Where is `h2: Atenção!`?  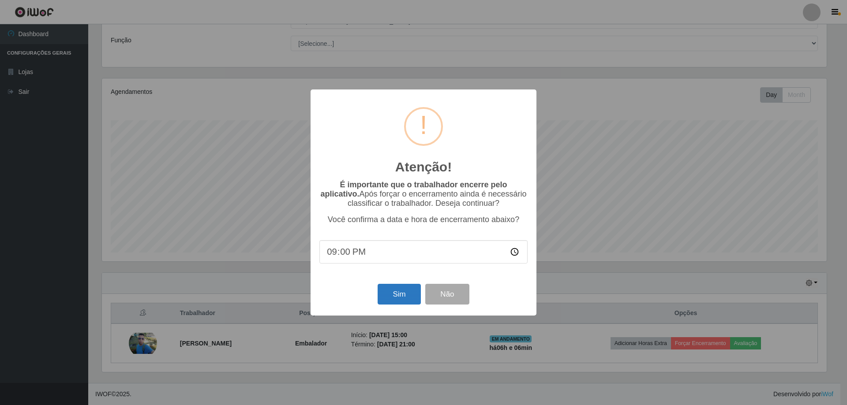
h2: Atenção! is located at coordinates (423, 167).